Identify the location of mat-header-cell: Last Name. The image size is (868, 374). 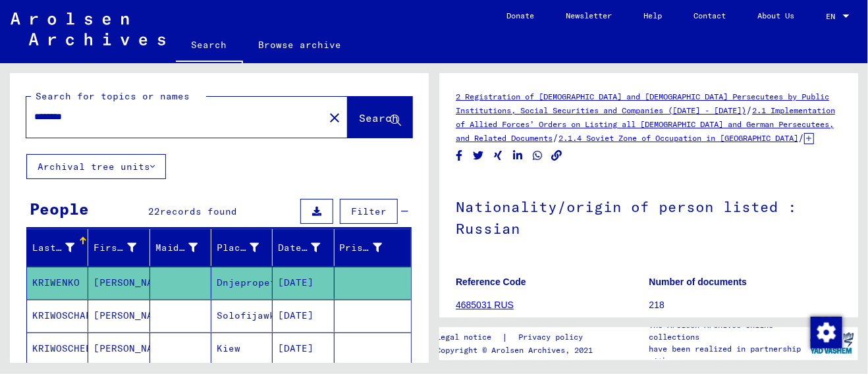
(57, 248).